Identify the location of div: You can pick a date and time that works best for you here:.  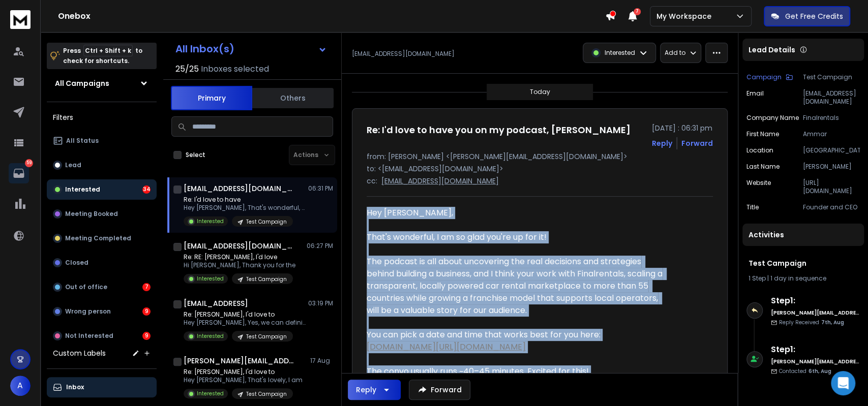
(516, 341).